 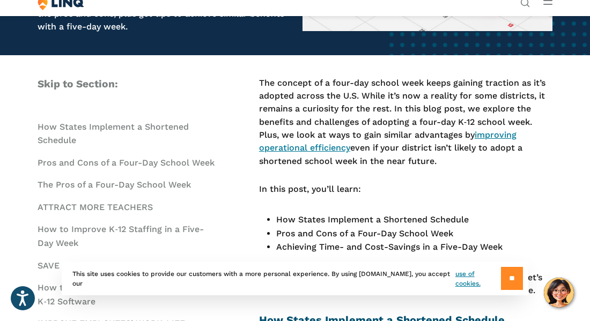 What do you see at coordinates (95, 207) in the screenshot?
I see `a: ATTRACT MORE TEACHERS` at bounding box center [95, 207].